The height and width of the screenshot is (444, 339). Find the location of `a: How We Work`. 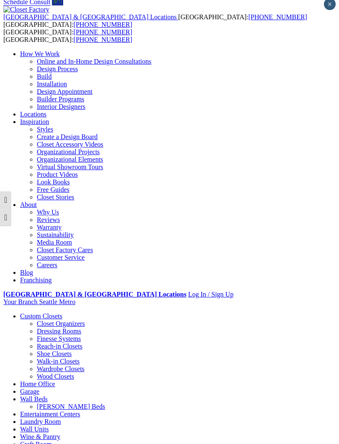

a: How We Work is located at coordinates (40, 54).